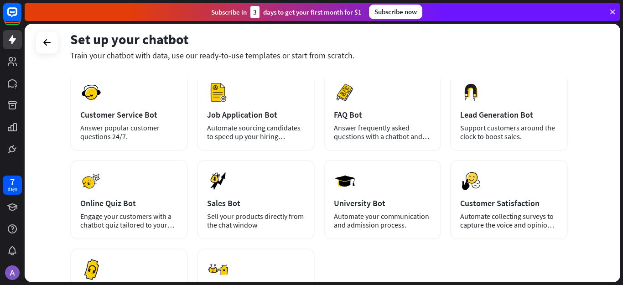 The image size is (623, 285). I want to click on div: Online Quiz Bot, so click(129, 203).